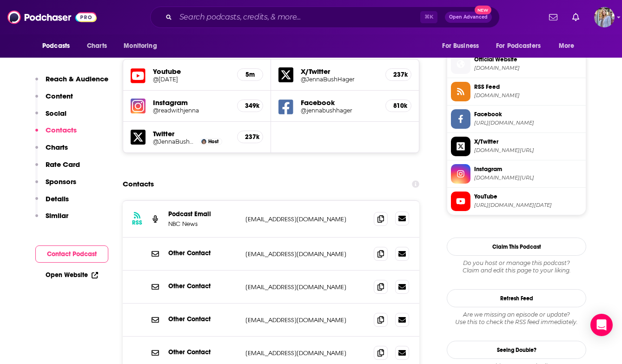  Describe the element at coordinates (468, 17) in the screenshot. I see `button: Open AdvancedNew` at that location.